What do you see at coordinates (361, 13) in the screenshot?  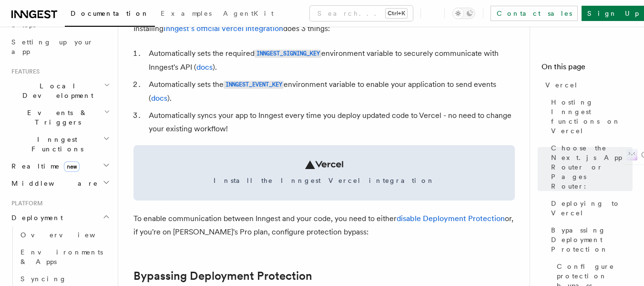 I see `button: Search...Ctrl+K` at bounding box center [361, 13].